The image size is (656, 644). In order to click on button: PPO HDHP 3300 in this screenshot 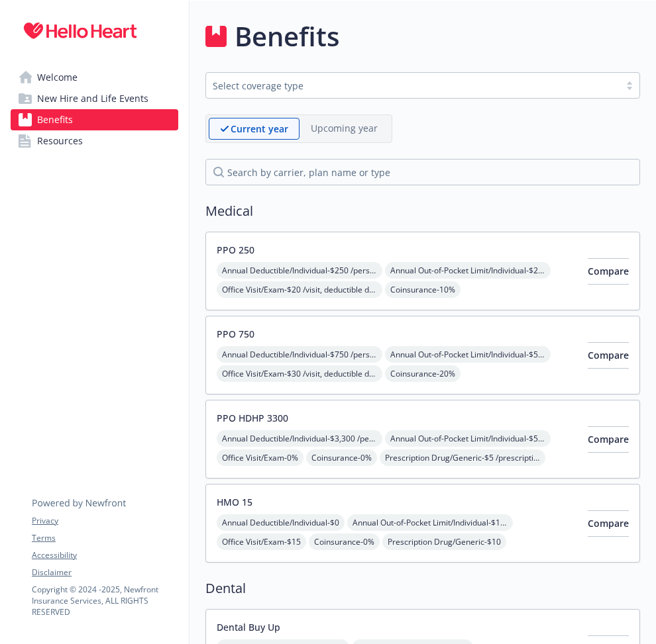, I will do `click(253, 418)`.